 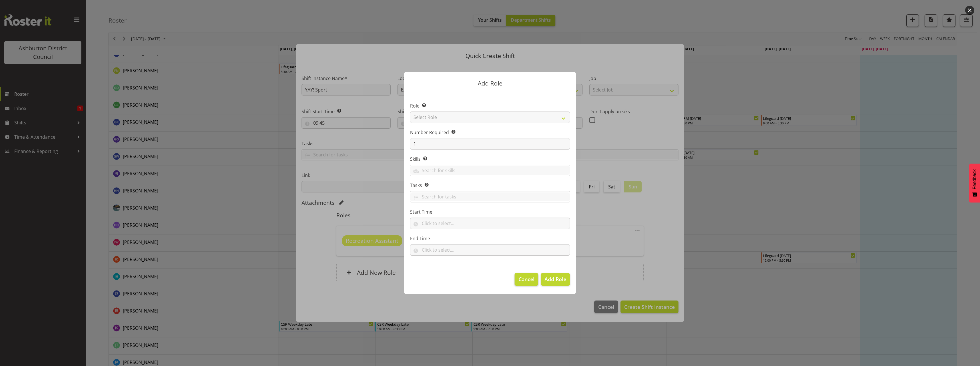 I want to click on button: Cancel, so click(x=526, y=279).